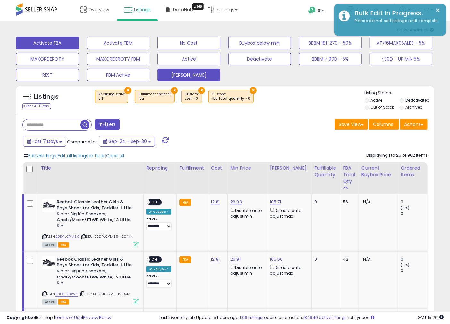  I want to click on button: REST, so click(47, 75).